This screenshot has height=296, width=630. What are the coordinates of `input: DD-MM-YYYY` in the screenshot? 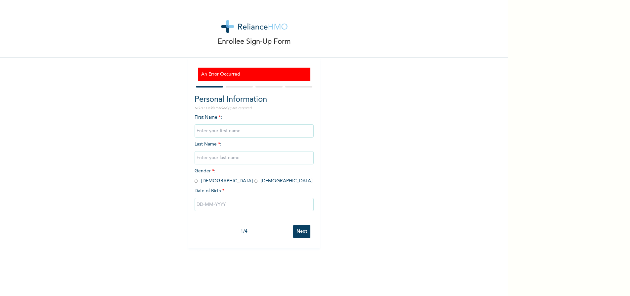 It's located at (254, 204).